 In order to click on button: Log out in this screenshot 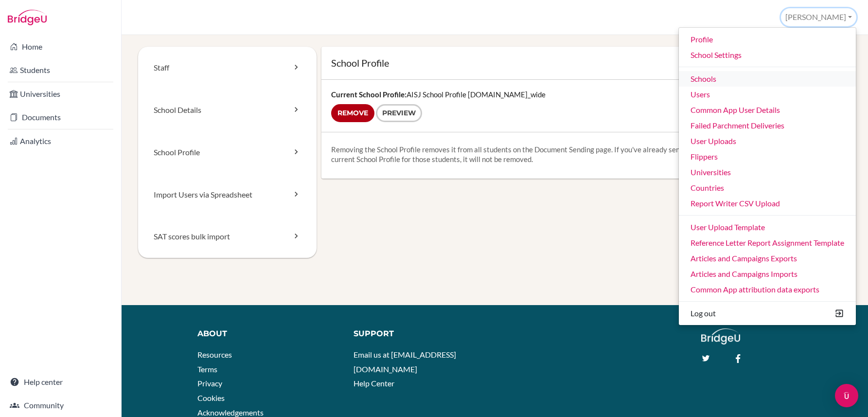, I will do `click(767, 313)`.